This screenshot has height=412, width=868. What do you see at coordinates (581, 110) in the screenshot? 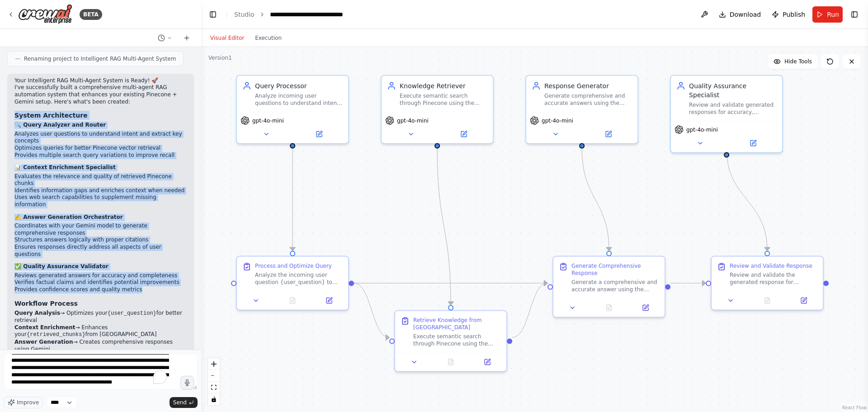
I see `div: Response GeneratorGenerate comprehensive and accurate answers using the retrieved knowledge chunk...` at bounding box center [581, 110].